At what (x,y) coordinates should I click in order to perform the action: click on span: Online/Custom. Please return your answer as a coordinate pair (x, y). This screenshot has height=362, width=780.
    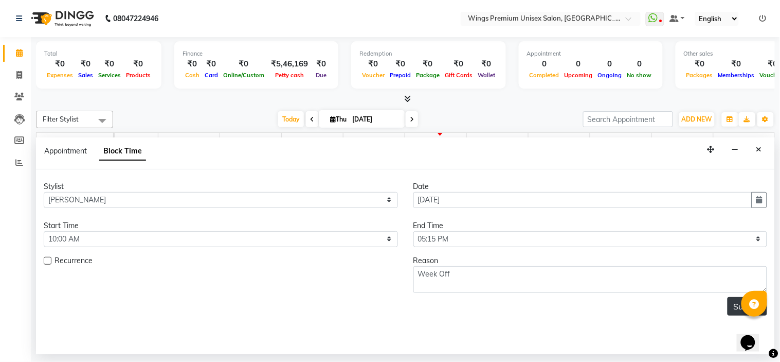
    Looking at the image, I should click on (244, 75).